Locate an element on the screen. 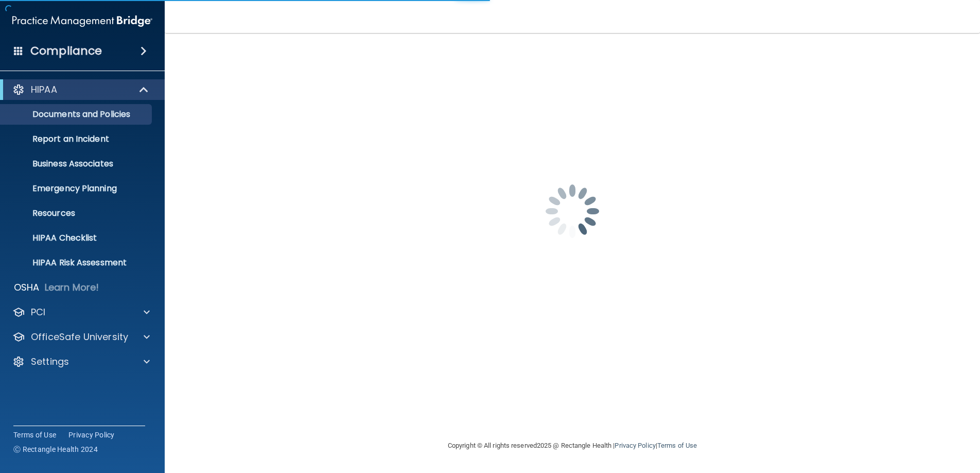 This screenshot has height=473, width=980. a: PCI is located at coordinates (81, 312).